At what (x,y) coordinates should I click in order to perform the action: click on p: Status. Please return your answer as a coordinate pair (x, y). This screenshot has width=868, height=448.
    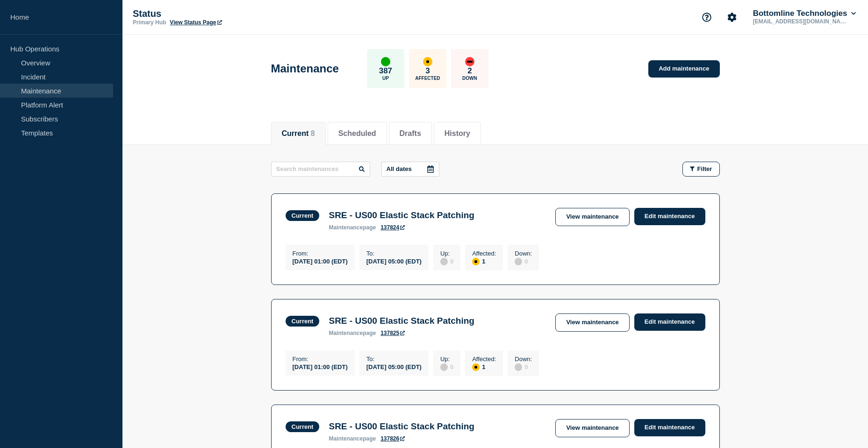
    Looking at the image, I should click on (226, 13).